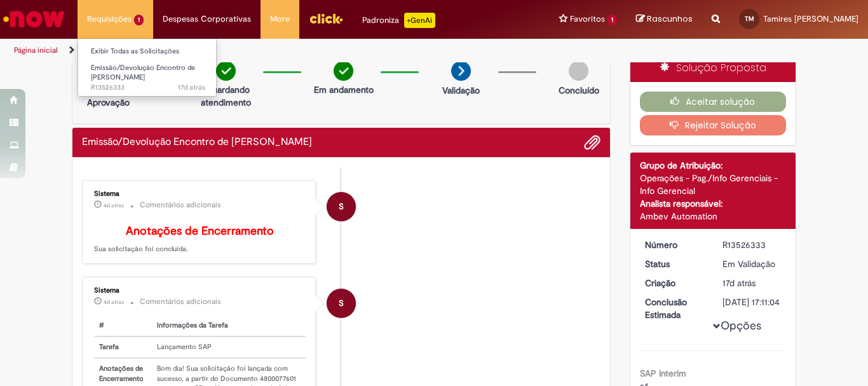  I want to click on b: Anotações de Encerramento, so click(199, 230).